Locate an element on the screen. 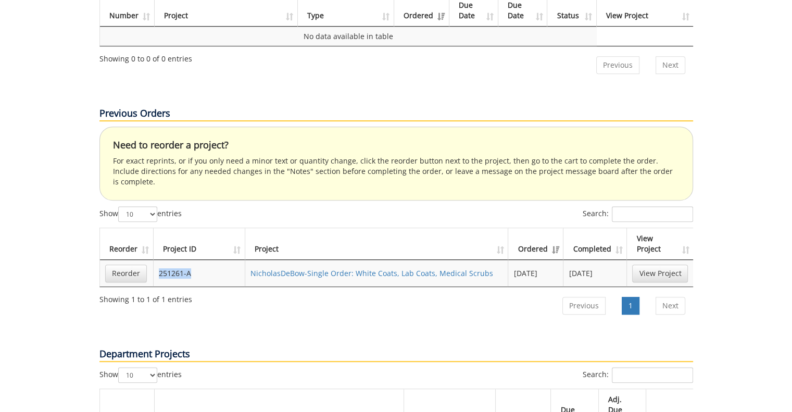 The width and height of the screenshot is (792, 412). a: View Project is located at coordinates (660, 273).